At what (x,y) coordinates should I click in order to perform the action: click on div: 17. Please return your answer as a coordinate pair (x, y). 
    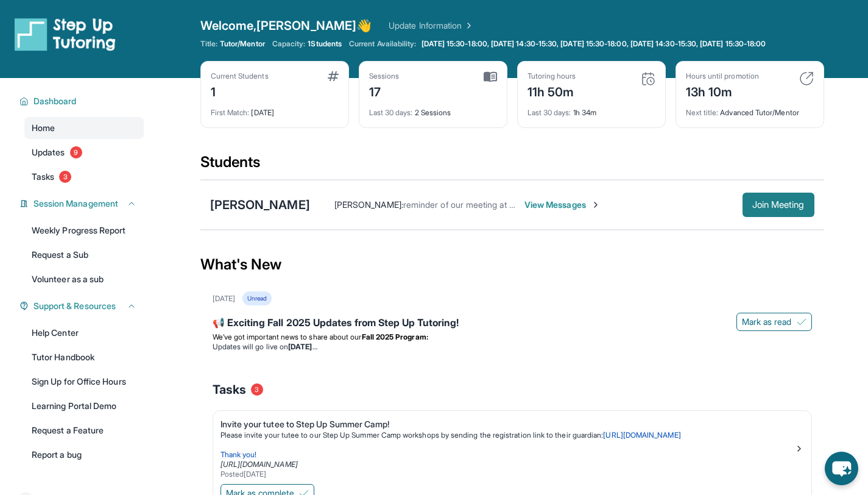
    Looking at the image, I should click on (385, 91).